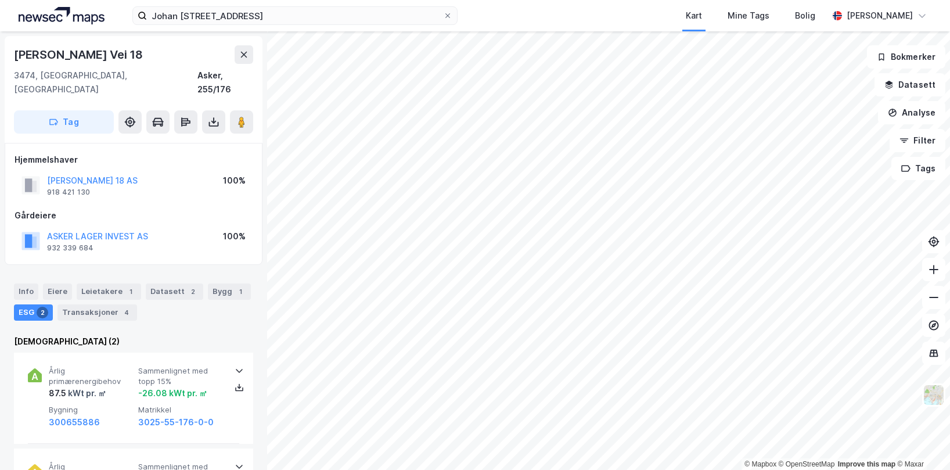  Describe the element at coordinates (33, 312) in the screenshot. I see `div: ESG` at that location.